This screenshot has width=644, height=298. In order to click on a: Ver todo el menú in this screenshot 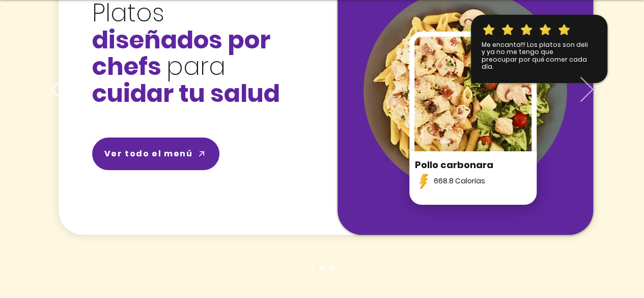, I will do `click(156, 154)`.